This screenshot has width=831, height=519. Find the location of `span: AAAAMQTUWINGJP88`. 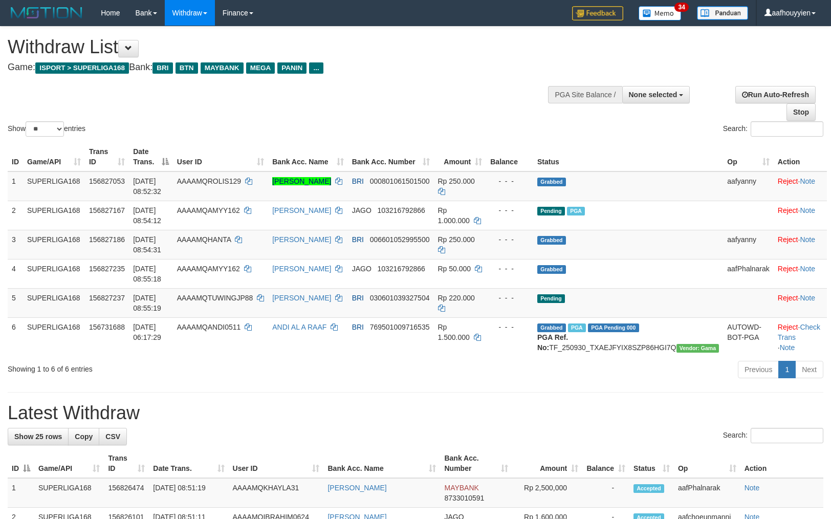

span: AAAAMQTUWINGJP88 is located at coordinates (215, 298).